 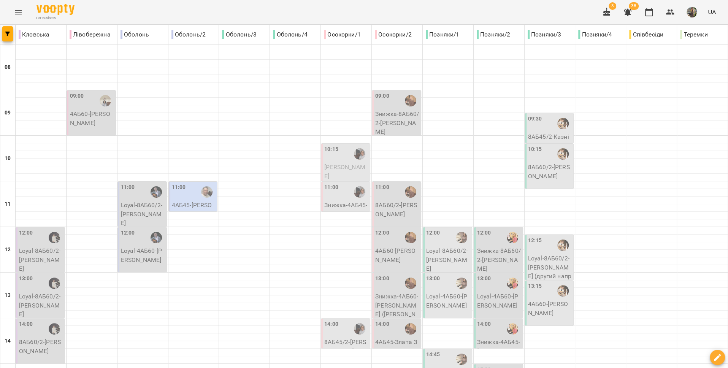 I want to click on label: 14:45, so click(x=433, y=355).